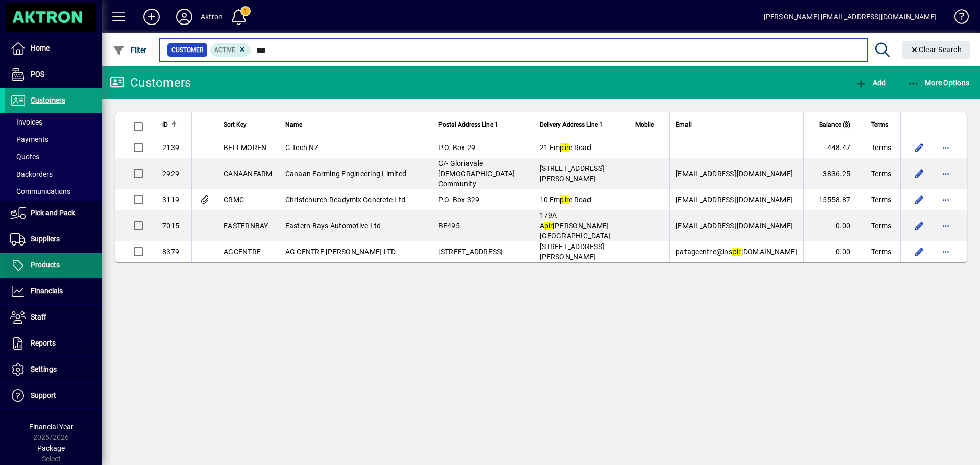 Image resolution: width=980 pixels, height=465 pixels. Describe the element at coordinates (939, 83) in the screenshot. I see `span: More Options` at that location.